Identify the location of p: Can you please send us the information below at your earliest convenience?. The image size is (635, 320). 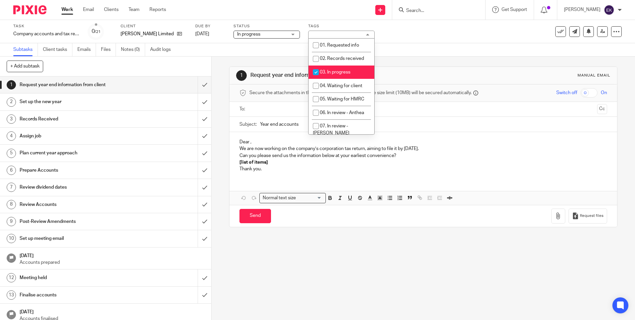
(423, 155).